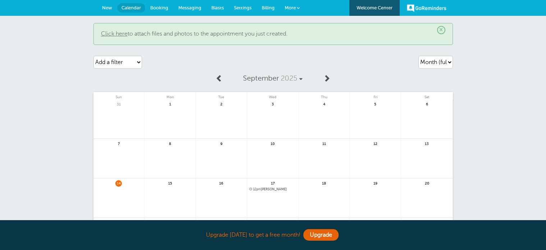 The height and width of the screenshot is (250, 546). I want to click on span: 15, so click(170, 183).